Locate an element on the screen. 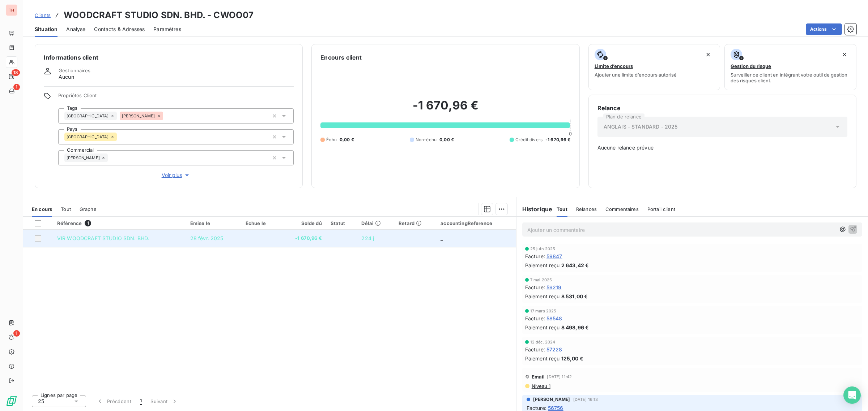  h6: Informations client is located at coordinates (169, 58).